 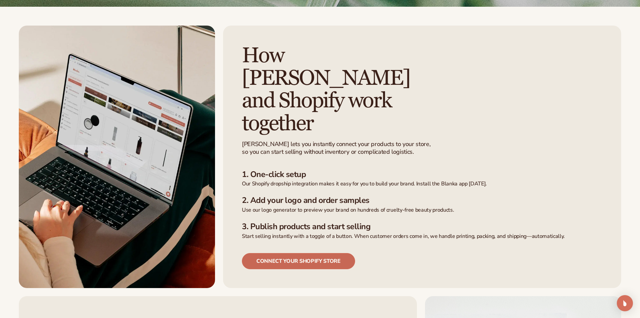 I want to click on p: Start selling instantly with a toggle of a button. When customer orders come in, we handle printi..., so click(x=422, y=236).